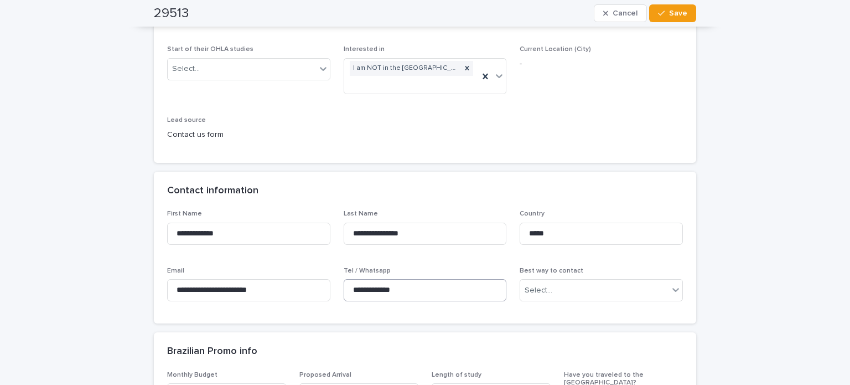 Image resolution: width=850 pixels, height=385 pixels. I want to click on span: Interested in, so click(364, 49).